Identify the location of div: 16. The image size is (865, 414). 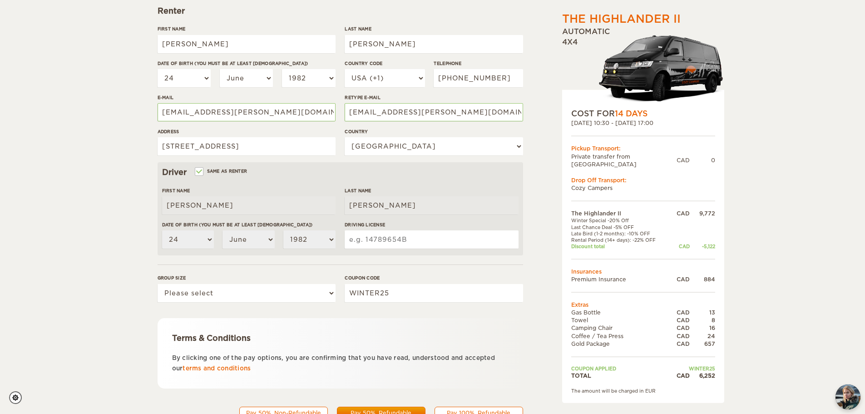
(703, 327).